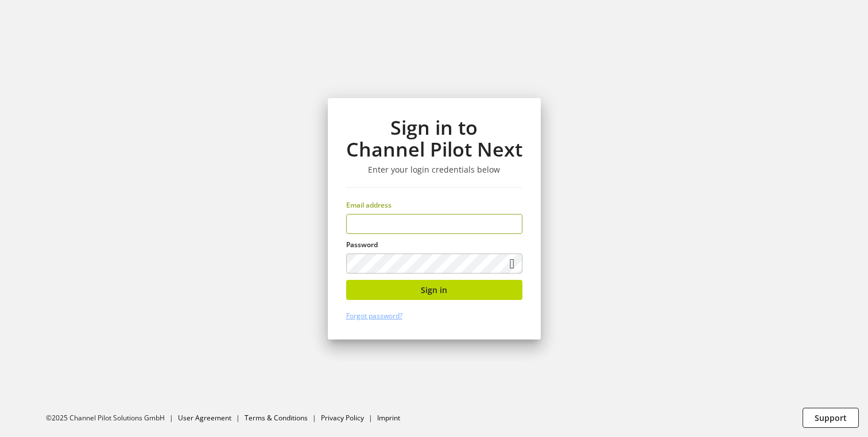  I want to click on button: Sign in, so click(434, 290).